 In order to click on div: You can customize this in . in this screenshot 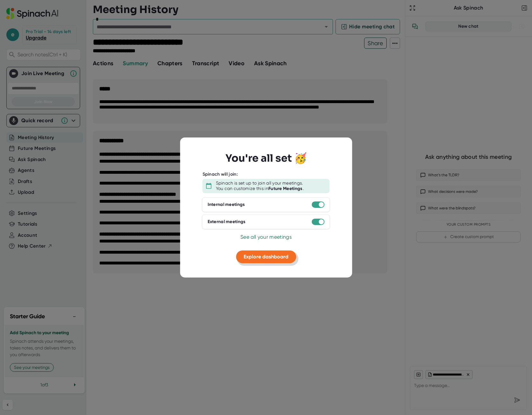, I will do `click(260, 189)`.